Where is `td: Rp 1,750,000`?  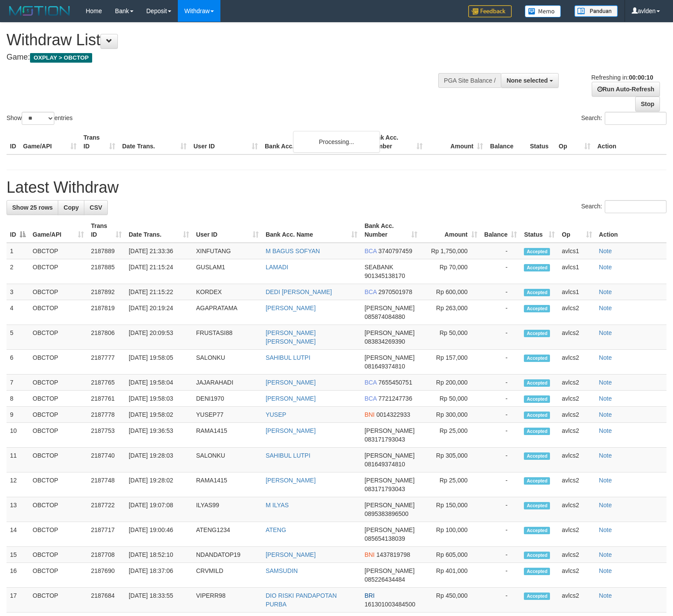 td: Rp 1,750,000 is located at coordinates (451, 251).